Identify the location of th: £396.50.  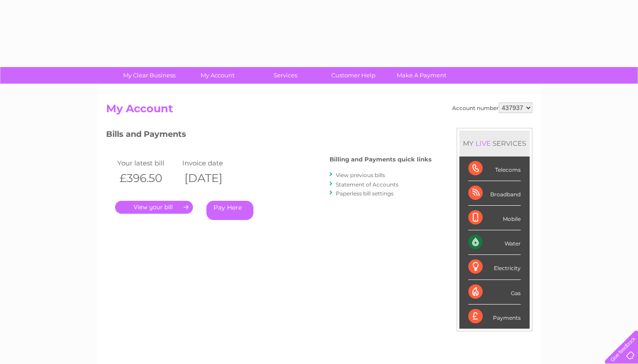
(147, 178).